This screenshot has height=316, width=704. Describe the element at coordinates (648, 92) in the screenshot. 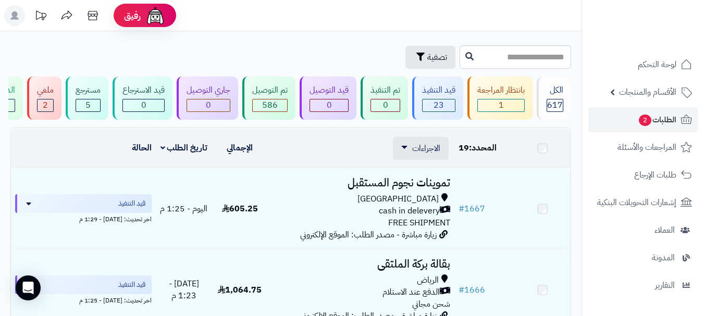

I see `span: الأقسام والمنتجات` at that location.